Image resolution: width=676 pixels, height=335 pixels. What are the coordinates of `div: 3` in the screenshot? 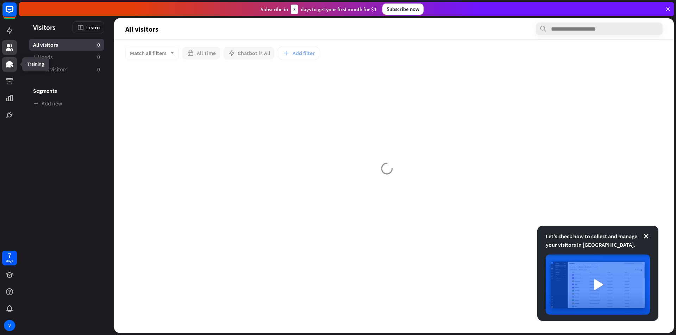 It's located at (294, 9).